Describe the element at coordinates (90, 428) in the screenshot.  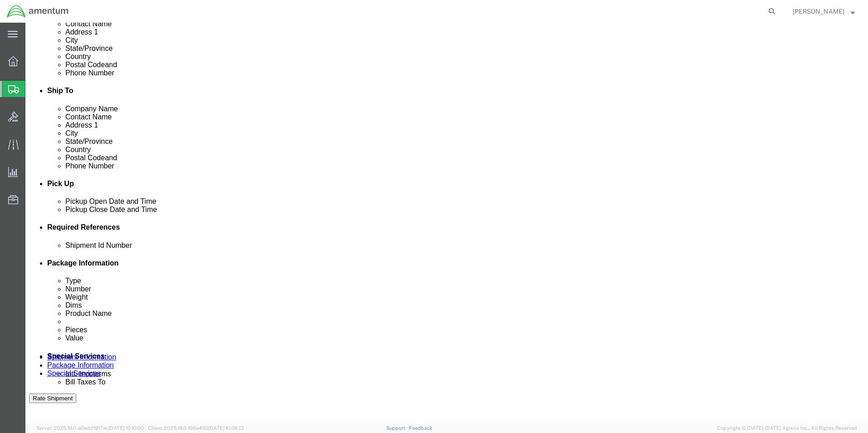
I see `span: Server: 2025.18.0-a0edd1917ac` at that location.